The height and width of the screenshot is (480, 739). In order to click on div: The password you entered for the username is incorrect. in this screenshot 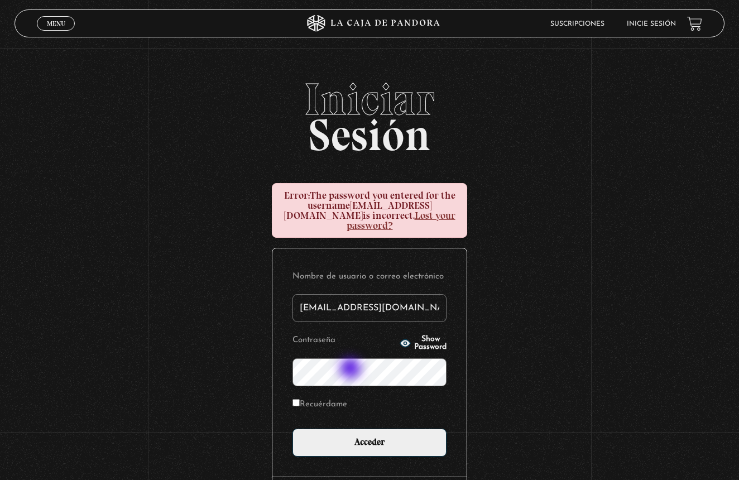, I will do `click(370, 210)`.